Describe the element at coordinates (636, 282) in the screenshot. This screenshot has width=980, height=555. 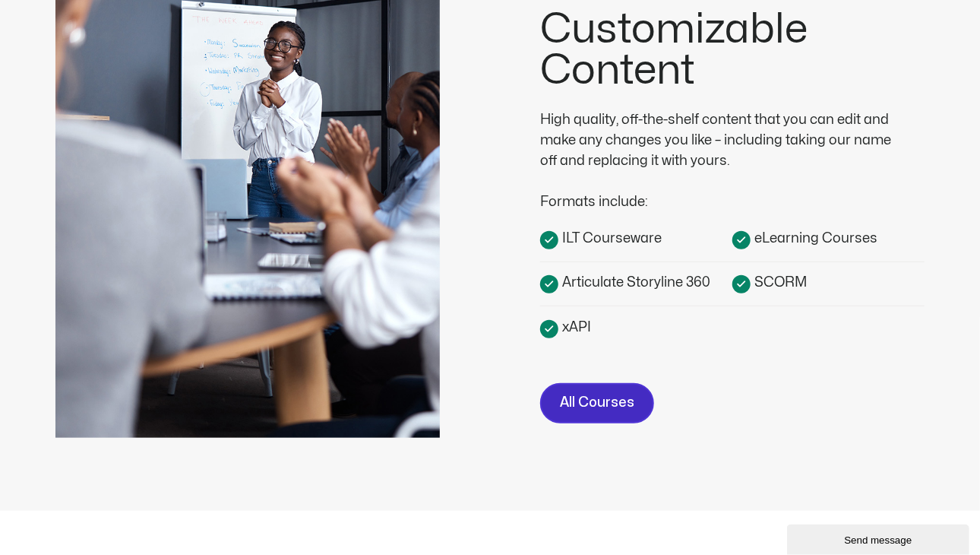
I see `a: Articulate Storyline 360` at that location.